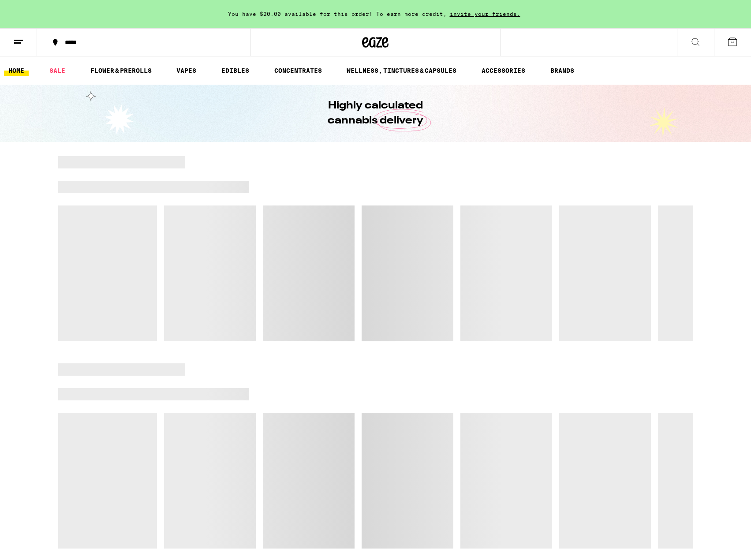  What do you see at coordinates (376, 114) in the screenshot?
I see `h1: Highly calculated cannabis delivery` at bounding box center [376, 114].